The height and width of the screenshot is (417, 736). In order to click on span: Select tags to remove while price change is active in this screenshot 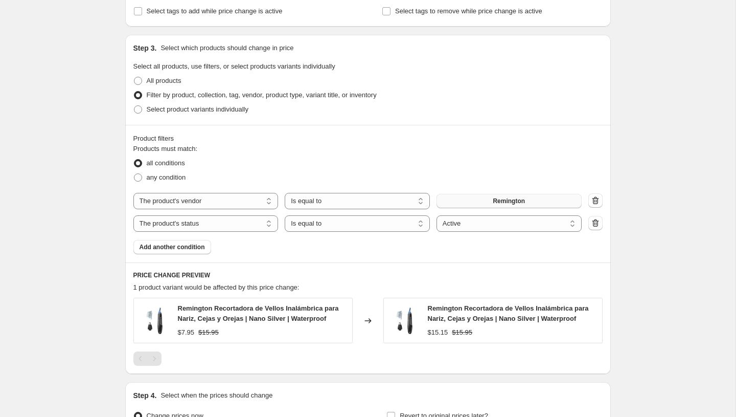, I will do `click(469, 11)`.